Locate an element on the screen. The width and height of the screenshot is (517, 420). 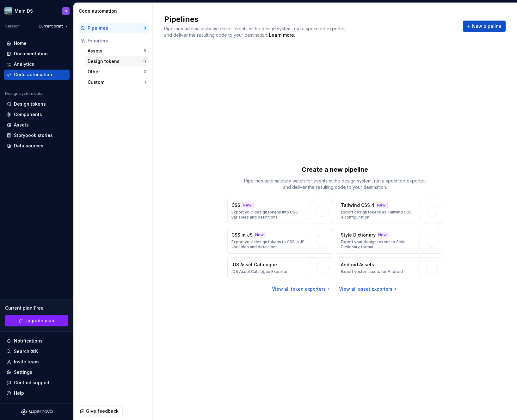
span: Current draft is located at coordinates (50, 26).